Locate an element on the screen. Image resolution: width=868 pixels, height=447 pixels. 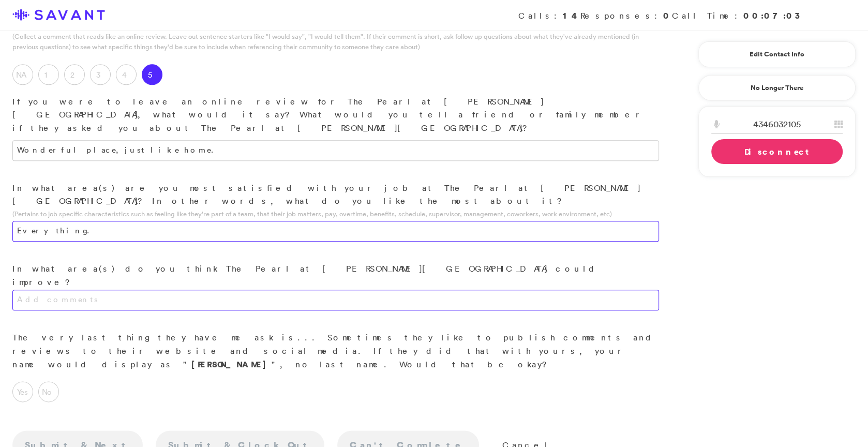
strong: 00:07:03 is located at coordinates (774, 15).